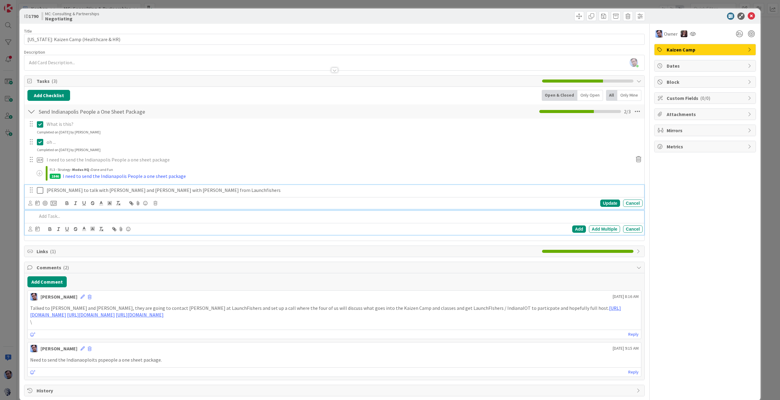 This screenshot has width=780, height=400. I want to click on div: All, so click(612, 95).